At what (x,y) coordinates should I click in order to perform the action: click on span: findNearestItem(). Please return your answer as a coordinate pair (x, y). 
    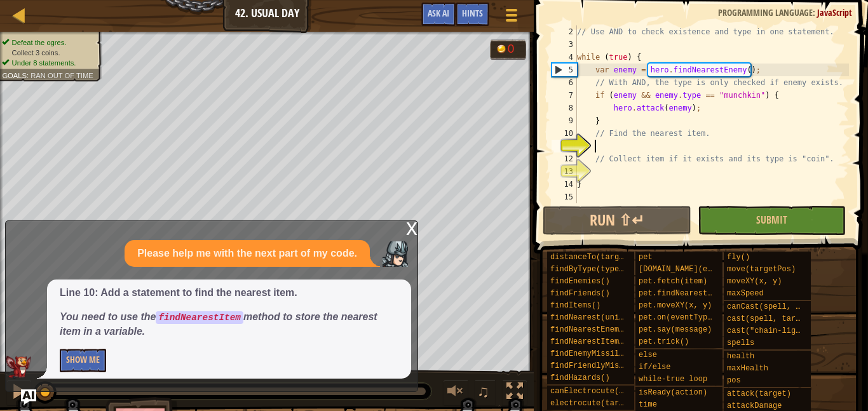
    Looking at the image, I should click on (589, 341).